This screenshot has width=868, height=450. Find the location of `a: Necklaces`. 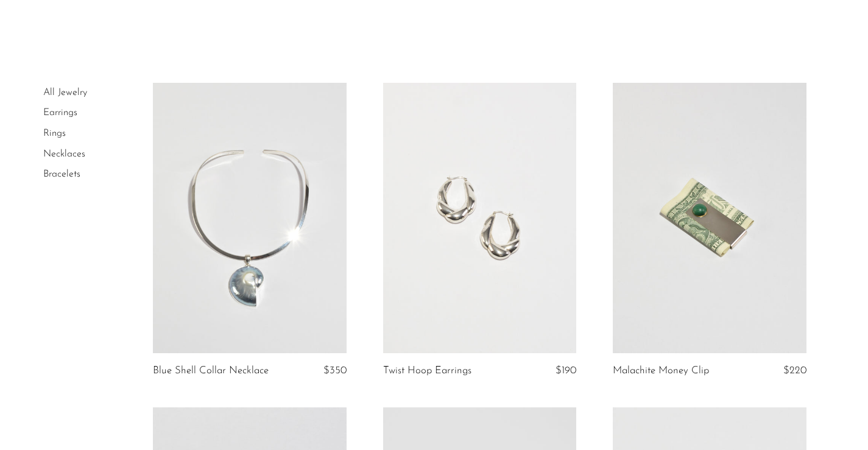

a: Necklaces is located at coordinates (64, 154).